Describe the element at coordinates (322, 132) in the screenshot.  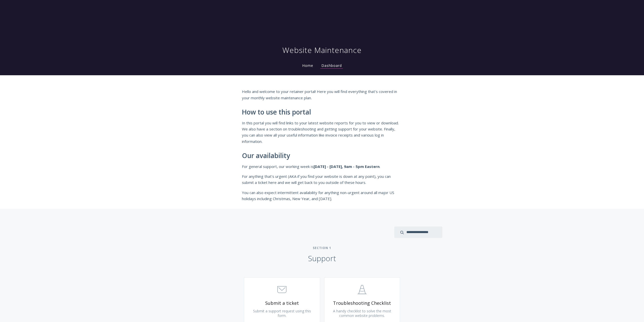
I see `p: In this portal you will find links to your latest website reports for you to view or download. We...` at that location.